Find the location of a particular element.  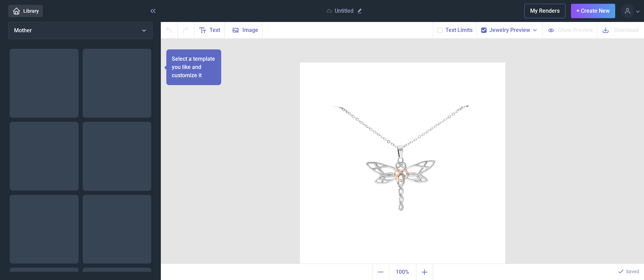

button: Jewelry Preview is located at coordinates (514, 30).